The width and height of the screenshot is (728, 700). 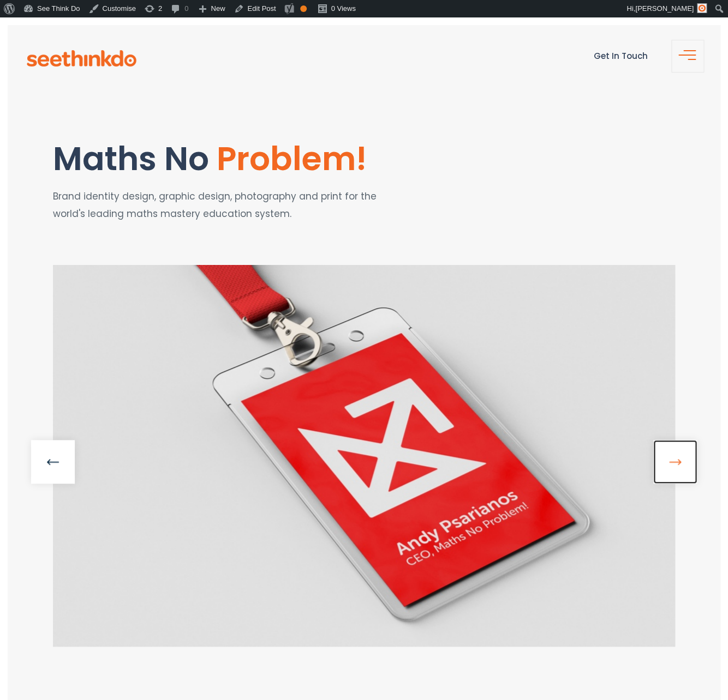 I want to click on p: Brand identity design, graphic design, photography and print for the world's leading maths master..., so click(x=231, y=205).